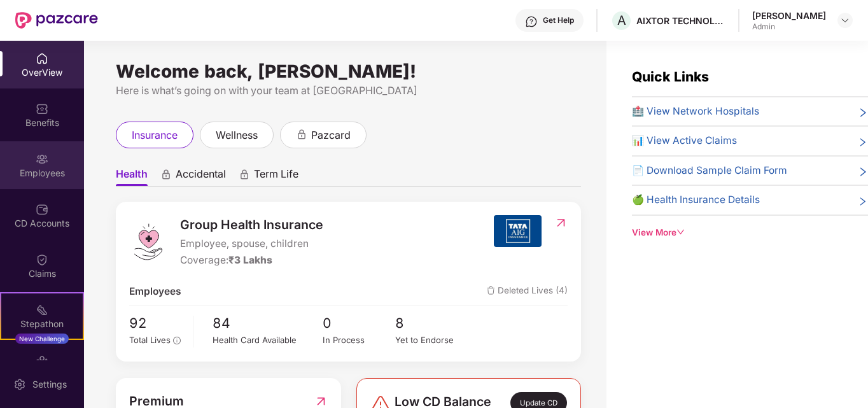  What do you see at coordinates (156, 323) in the screenshot?
I see `span: 92` at bounding box center [156, 323].